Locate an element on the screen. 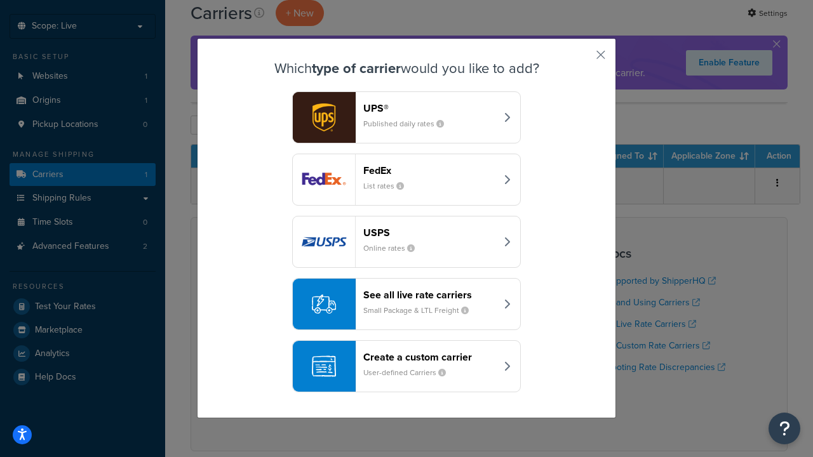 The width and height of the screenshot is (813, 457). button: Open Resource Center is located at coordinates (784, 429).